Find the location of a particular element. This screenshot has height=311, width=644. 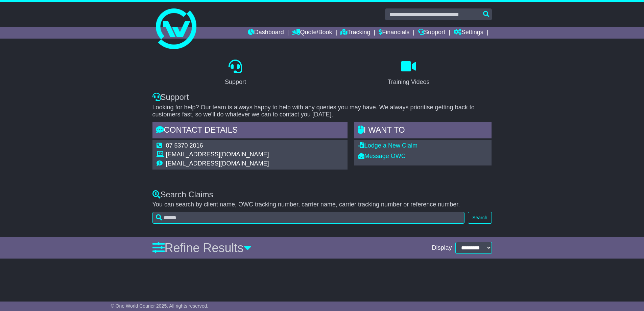

button: Search is located at coordinates (479, 217).